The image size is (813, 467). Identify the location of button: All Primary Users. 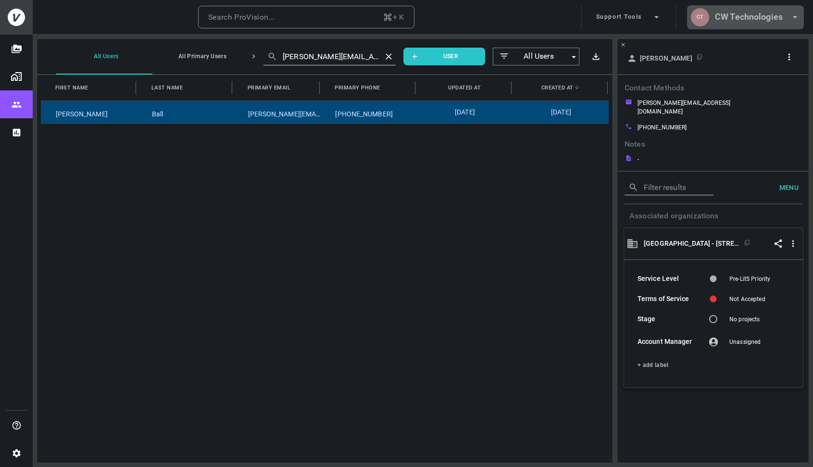
(200, 56).